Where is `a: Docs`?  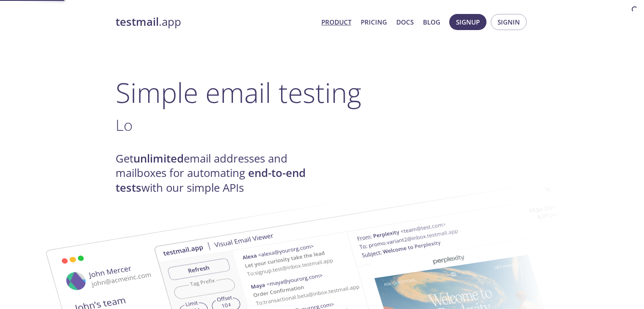
a: Docs is located at coordinates (405, 22).